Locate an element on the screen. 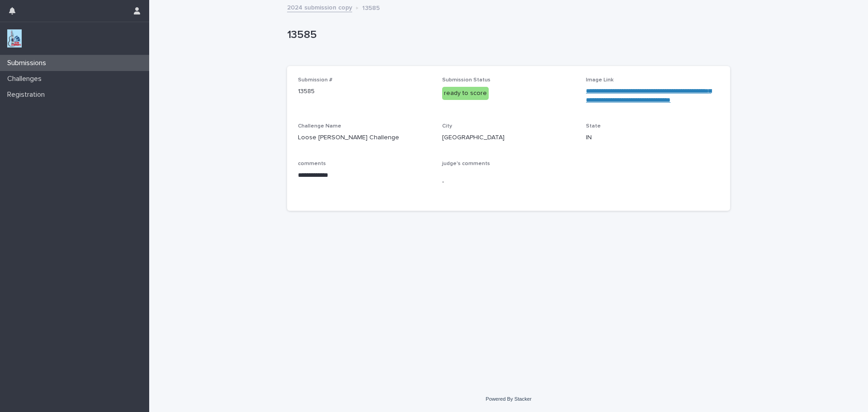 This screenshot has height=412, width=868. img: jxsLJbdS1eYBI7rVAS4p is located at coordinates (15, 38).